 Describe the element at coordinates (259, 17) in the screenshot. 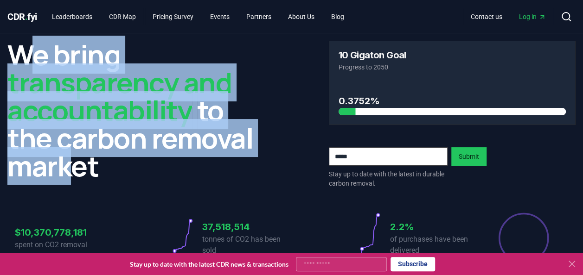

I see `a: Partners` at that location.